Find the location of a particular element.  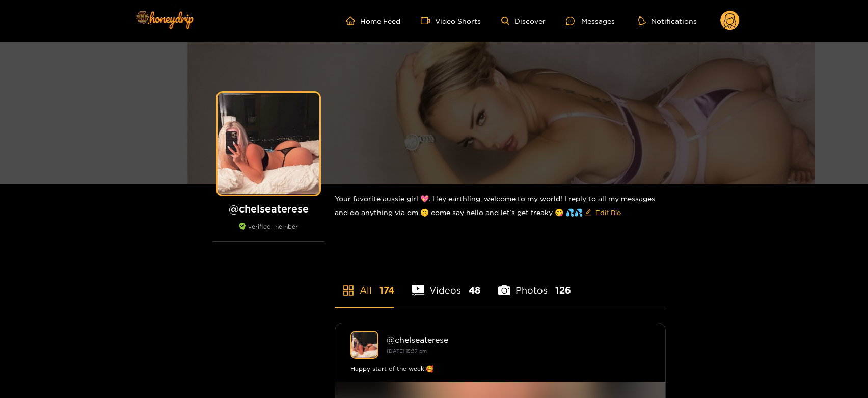

button: editEdit Bio is located at coordinates (603, 213).